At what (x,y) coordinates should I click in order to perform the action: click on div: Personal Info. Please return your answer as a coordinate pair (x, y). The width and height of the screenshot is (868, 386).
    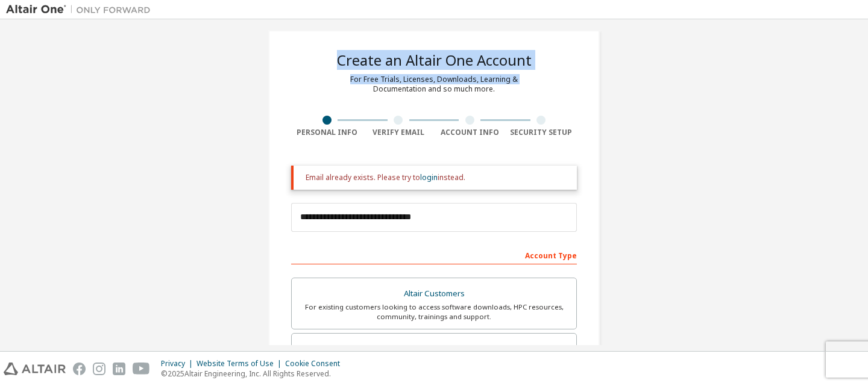
    Looking at the image, I should click on (327, 133).